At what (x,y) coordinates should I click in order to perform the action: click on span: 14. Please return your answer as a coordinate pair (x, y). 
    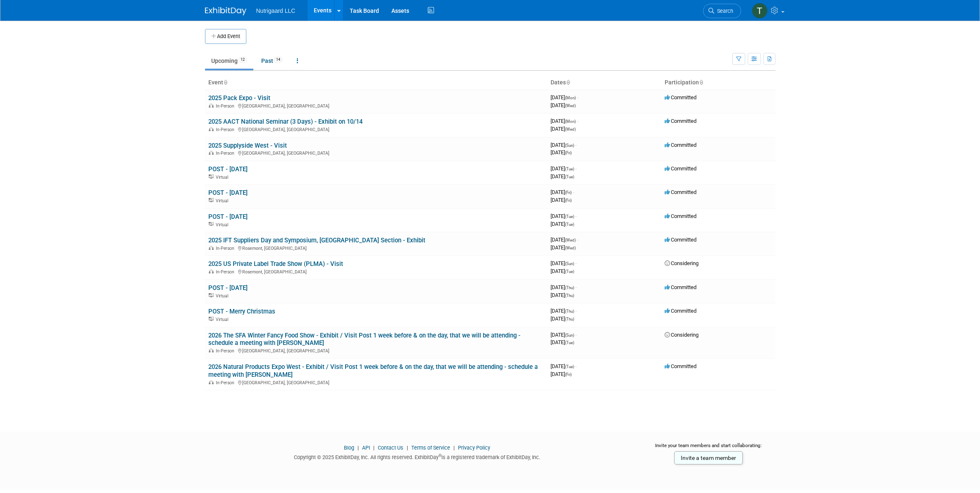
    Looking at the image, I should click on (278, 60).